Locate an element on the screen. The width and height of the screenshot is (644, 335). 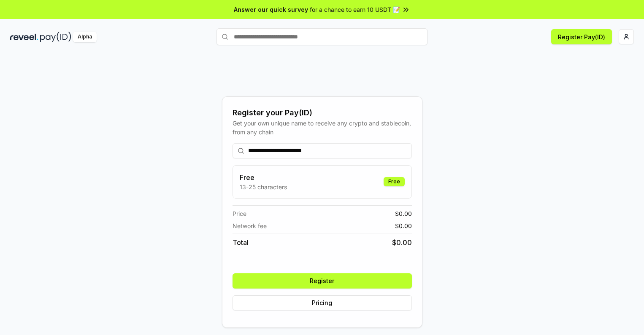
div: Free is located at coordinates (394, 182).